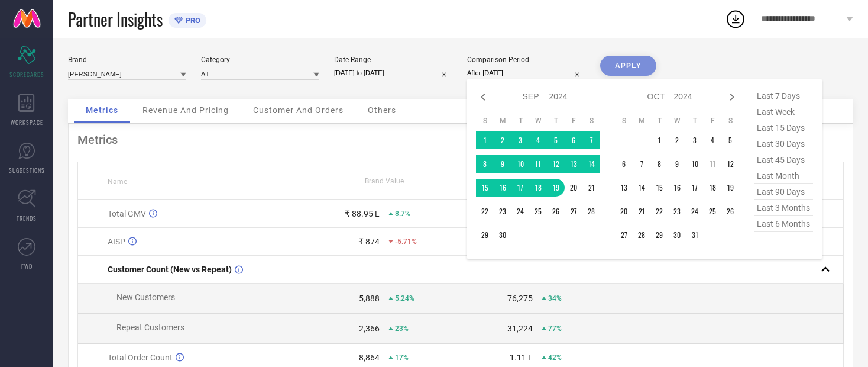  Describe the element at coordinates (520, 211) in the screenshot. I see `td: Tue Sep 24 2024` at that location.